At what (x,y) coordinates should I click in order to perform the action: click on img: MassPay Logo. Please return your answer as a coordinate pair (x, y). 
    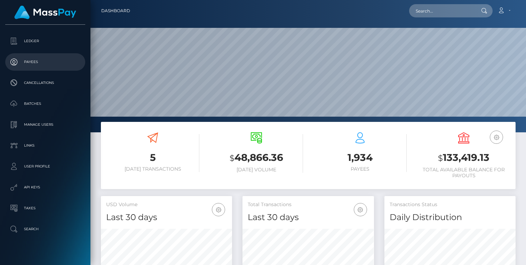
    Looking at the image, I should click on (45, 12).